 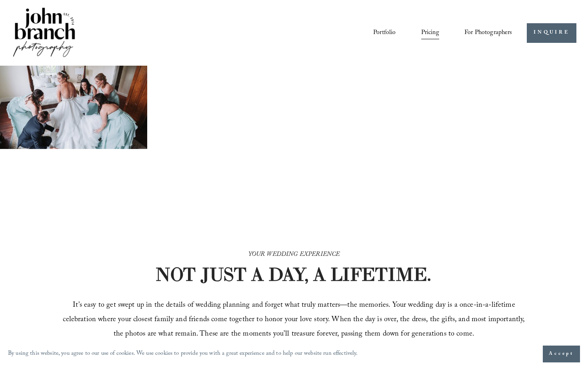 I want to click on span: For Photographers, so click(x=488, y=33).